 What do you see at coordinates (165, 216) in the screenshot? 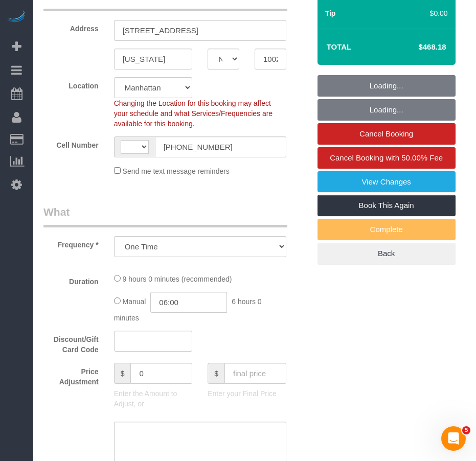
I see `legend: What` at bounding box center [165, 216].